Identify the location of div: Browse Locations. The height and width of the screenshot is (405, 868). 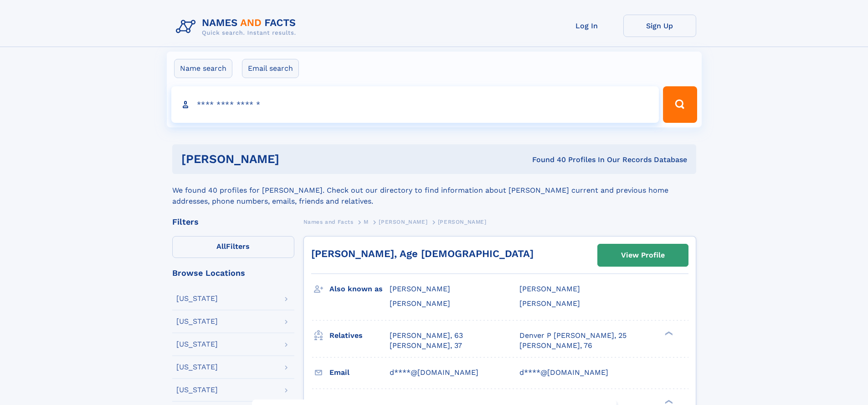
(233, 273).